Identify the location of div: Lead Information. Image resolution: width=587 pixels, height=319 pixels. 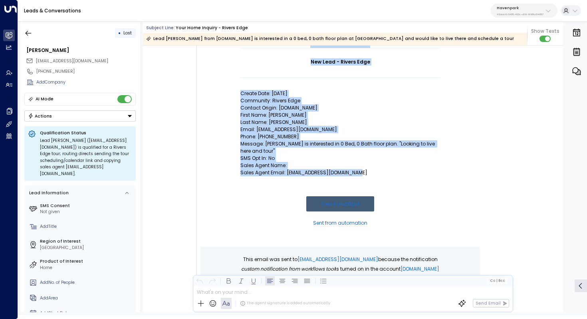
(48, 193).